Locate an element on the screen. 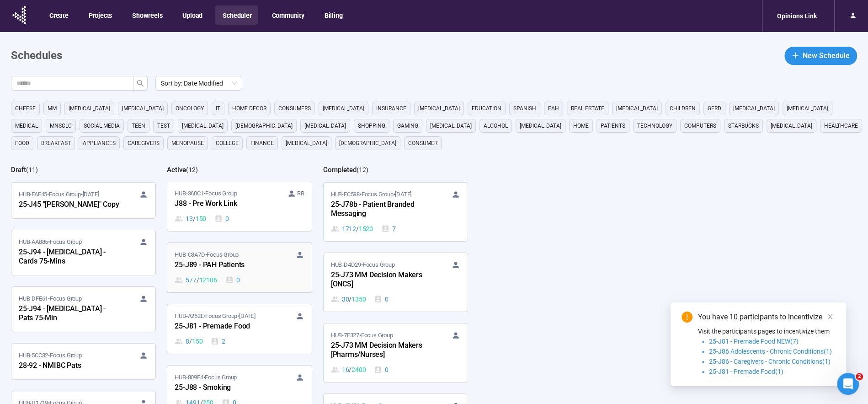 This screenshot has height=404, width=868. button: Showreels is located at coordinates (147, 15).